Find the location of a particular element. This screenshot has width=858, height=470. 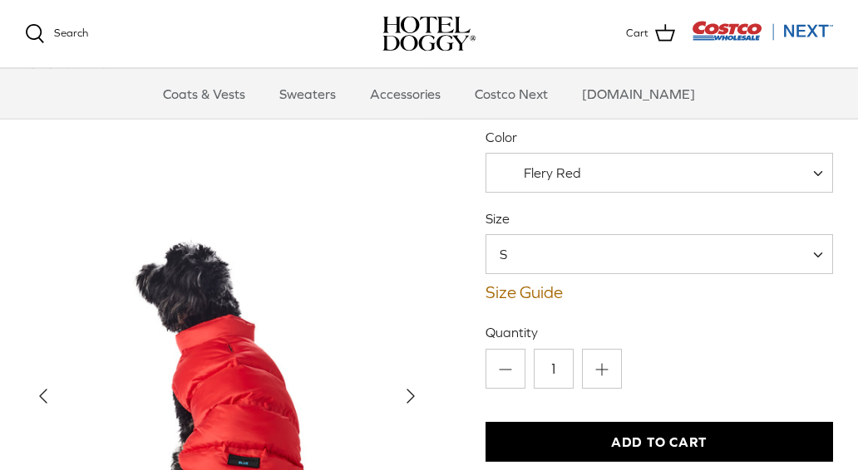

label: Color is located at coordinates (659, 138).